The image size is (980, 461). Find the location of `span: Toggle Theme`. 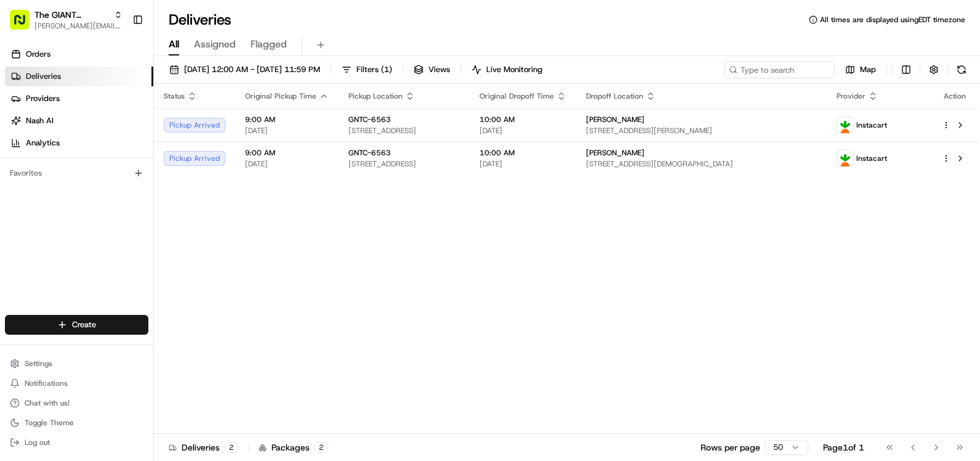

span: Toggle Theme is located at coordinates (49, 423).